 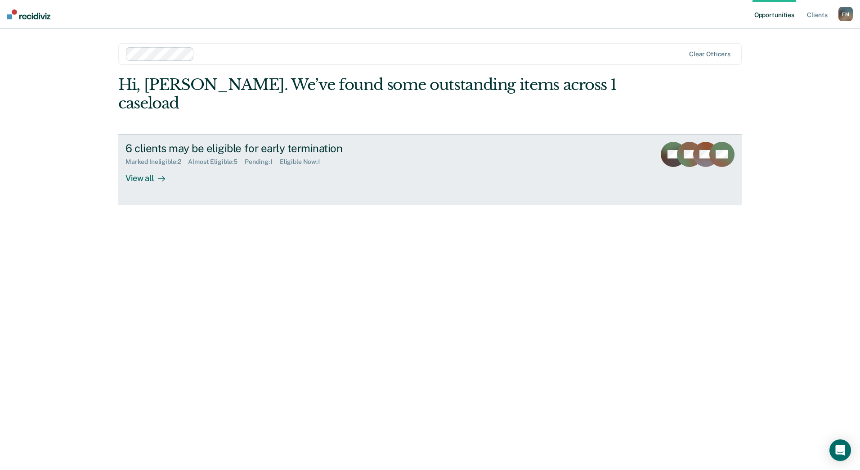 What do you see at coordinates (216, 161) in the screenshot?
I see `div: Almost Eligible : 5` at bounding box center [216, 161].